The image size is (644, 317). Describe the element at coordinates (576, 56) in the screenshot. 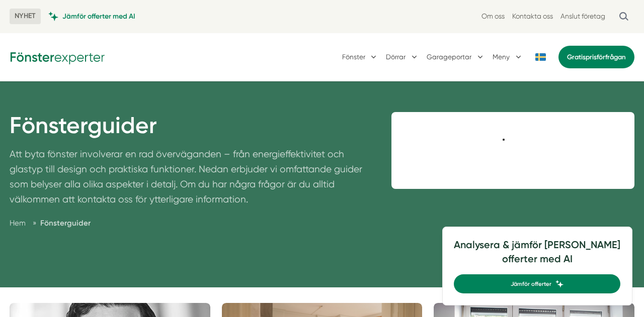

I see `span: Gratis` at that location.